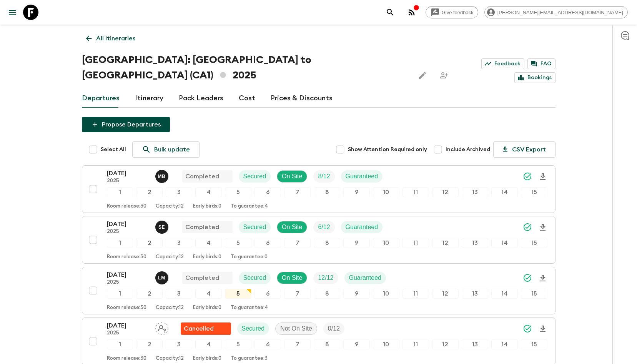 This screenshot has width=637, height=364. What do you see at coordinates (163, 175) in the screenshot?
I see `span: Micaël Bilodeau` at bounding box center [163, 175].